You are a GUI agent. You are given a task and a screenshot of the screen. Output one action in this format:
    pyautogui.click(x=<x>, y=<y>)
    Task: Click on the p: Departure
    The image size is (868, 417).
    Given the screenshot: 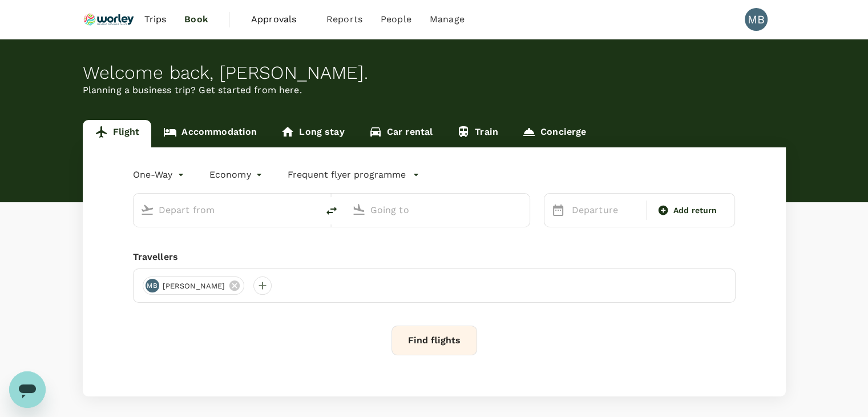 What is the action you would take?
    pyautogui.click(x=605, y=210)
    